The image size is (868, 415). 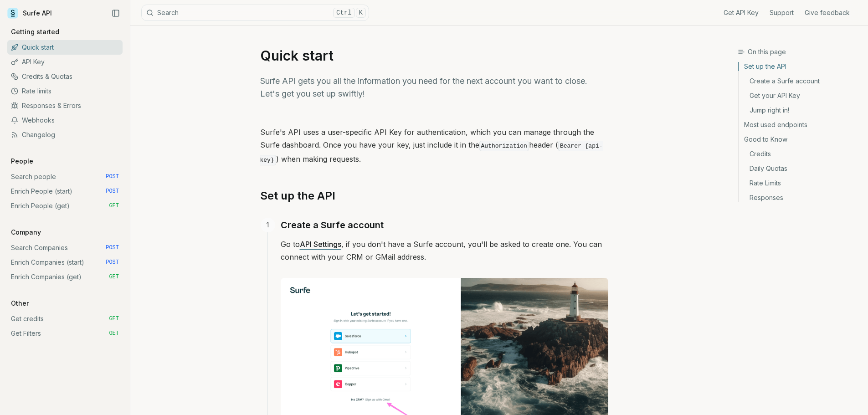 I want to click on button: Collapse Sidebar, so click(x=116, y=13).